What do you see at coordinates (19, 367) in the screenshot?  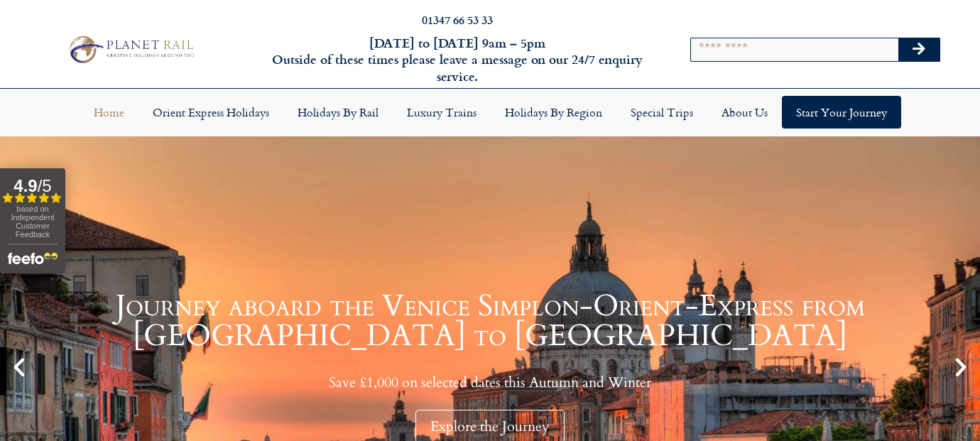 I see `div: Previous slide` at bounding box center [19, 367].